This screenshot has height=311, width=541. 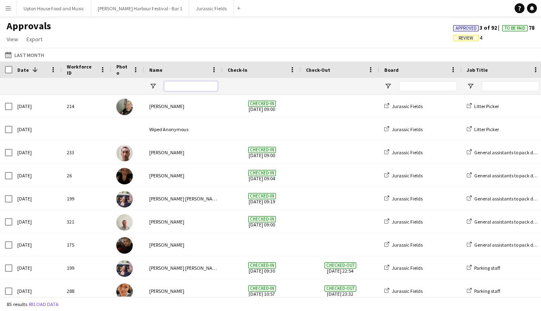 What do you see at coordinates (24, 55) in the screenshot?
I see `button: Last Month` at bounding box center [24, 55].